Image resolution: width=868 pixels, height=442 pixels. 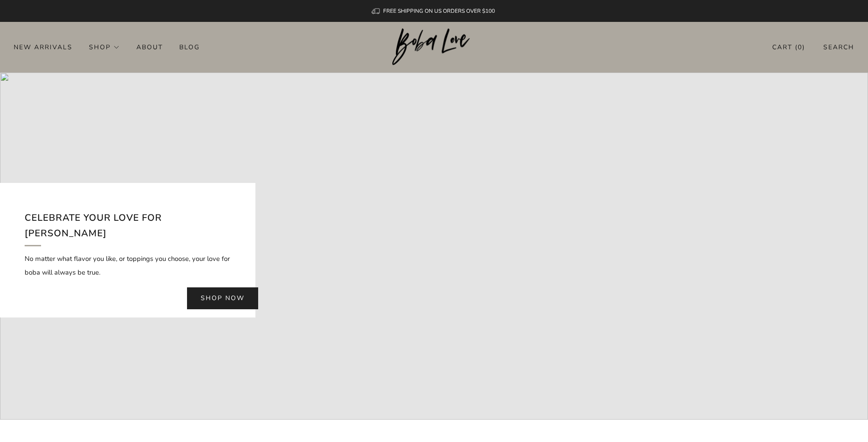 I want to click on summary: Shop, so click(x=105, y=47).